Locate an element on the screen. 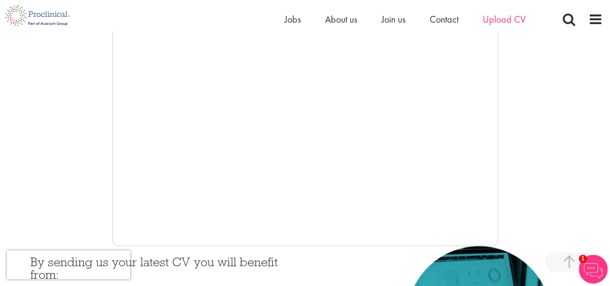 This screenshot has width=610, height=286. span: 1 is located at coordinates (582, 258).